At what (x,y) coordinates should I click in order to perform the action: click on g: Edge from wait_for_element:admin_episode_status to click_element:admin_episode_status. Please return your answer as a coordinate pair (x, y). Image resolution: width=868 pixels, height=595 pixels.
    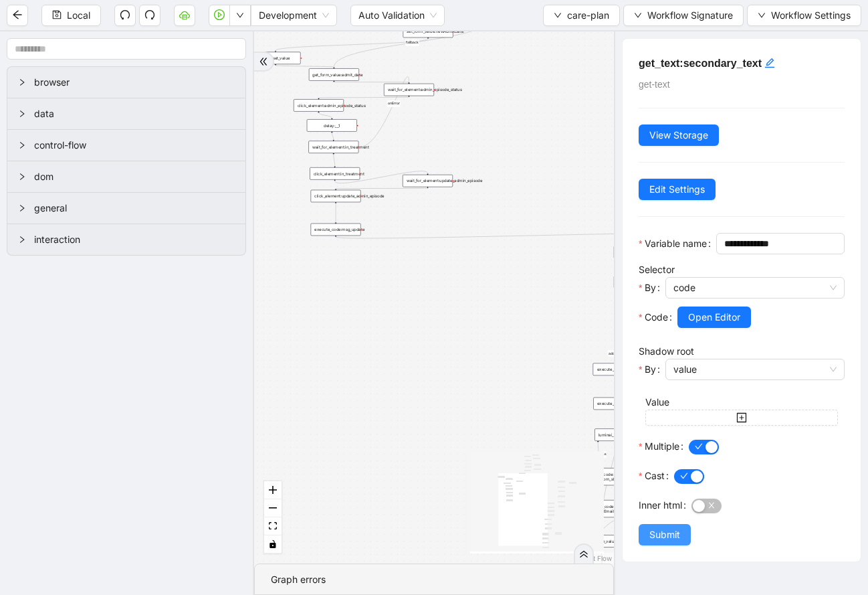
    Looking at the image, I should click on (364, 97).